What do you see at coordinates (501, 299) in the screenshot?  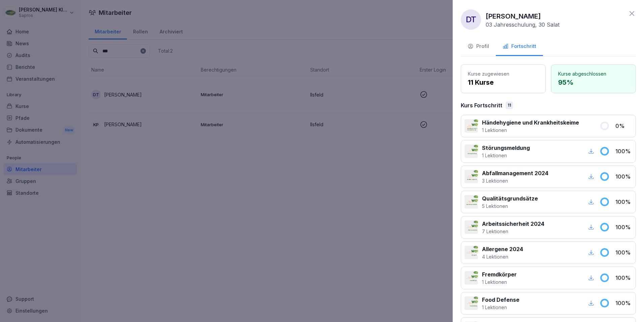 I see `p: Food Defense` at bounding box center [501, 299].